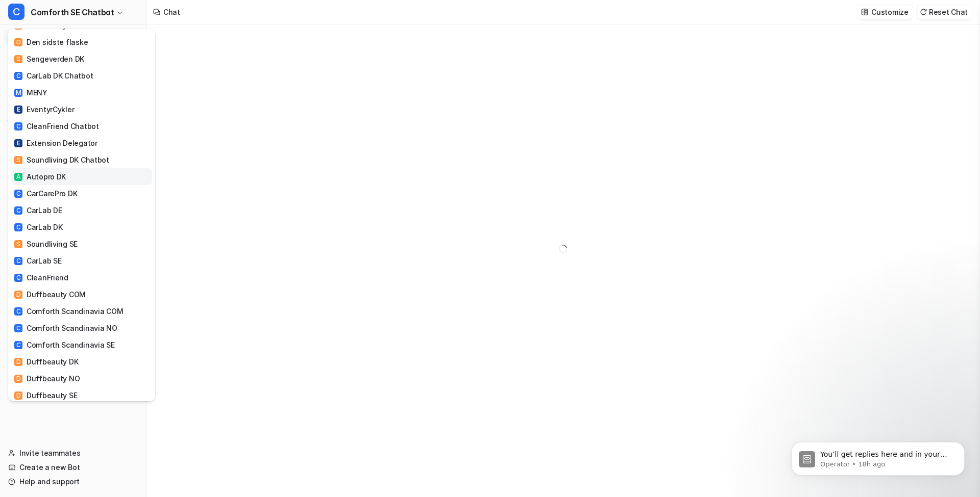 The width and height of the screenshot is (980, 497). I want to click on div: CleanFriend, so click(41, 277).